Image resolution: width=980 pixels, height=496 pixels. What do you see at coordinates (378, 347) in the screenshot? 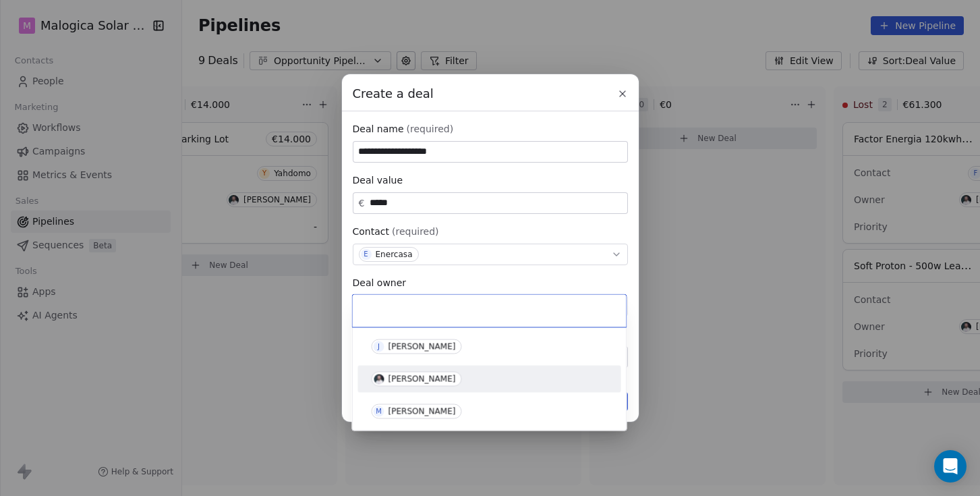
I see `div: J` at bounding box center [378, 347].